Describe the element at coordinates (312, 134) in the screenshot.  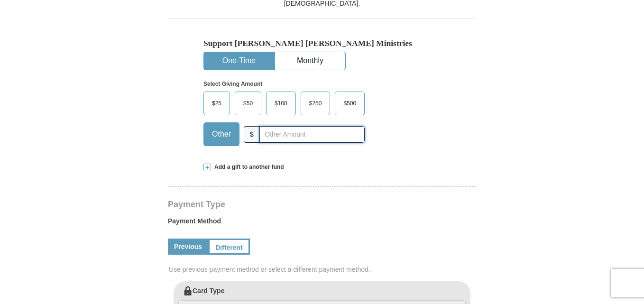
I see `input: Other Amount` at that location.